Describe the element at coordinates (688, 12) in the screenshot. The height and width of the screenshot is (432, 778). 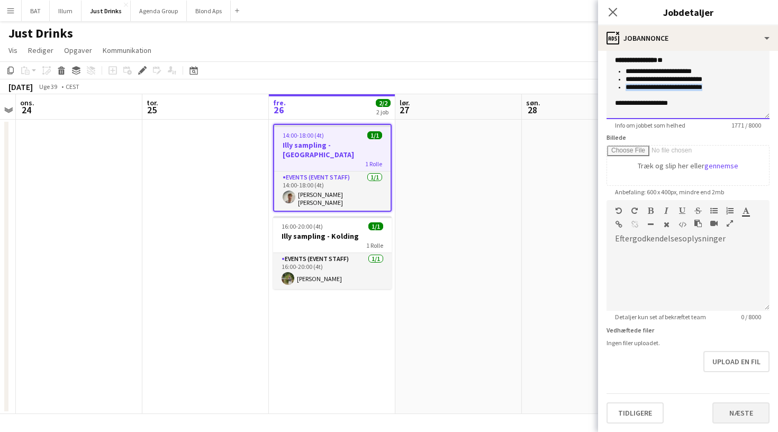
I see `h3: Jobdetaljer` at that location.